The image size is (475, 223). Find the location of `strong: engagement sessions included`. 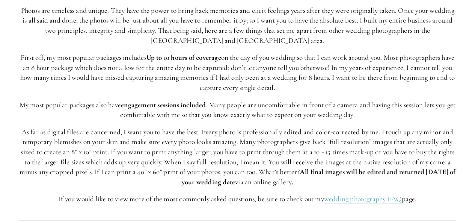

strong: engagement sessions included is located at coordinates (163, 104).